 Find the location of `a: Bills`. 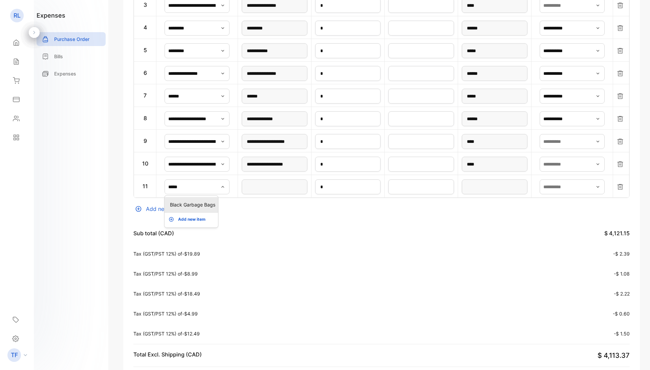

a: Bills is located at coordinates (71, 56).